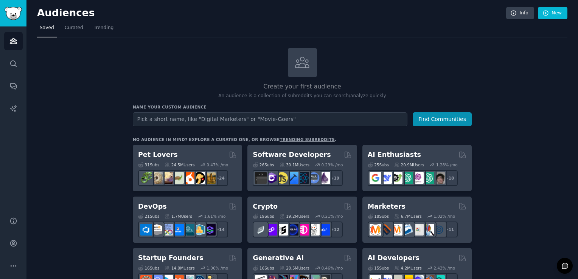 The height and width of the screenshot is (279, 578). What do you see at coordinates (552, 13) in the screenshot?
I see `a: New` at bounding box center [552, 13].